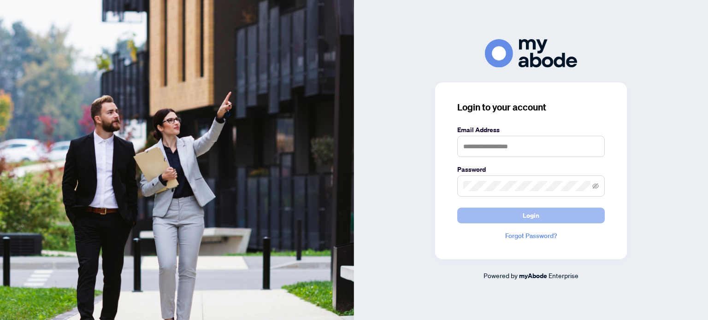 Image resolution: width=708 pixels, height=320 pixels. I want to click on label: Password, so click(531, 170).